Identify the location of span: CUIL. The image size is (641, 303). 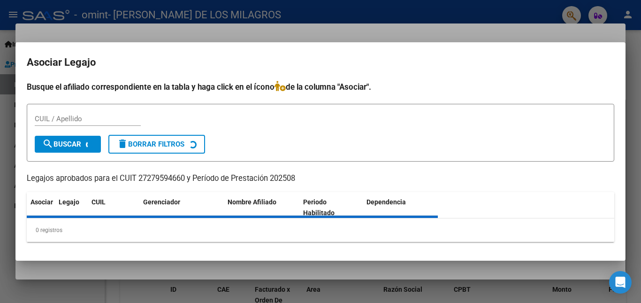
(99, 202).